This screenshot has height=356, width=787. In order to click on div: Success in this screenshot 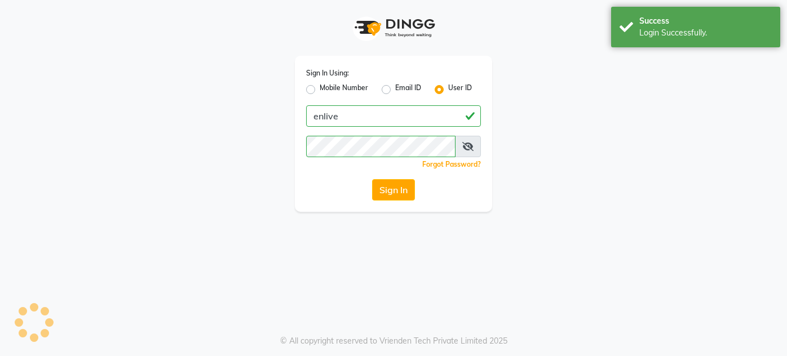, I will do `click(705, 21)`.